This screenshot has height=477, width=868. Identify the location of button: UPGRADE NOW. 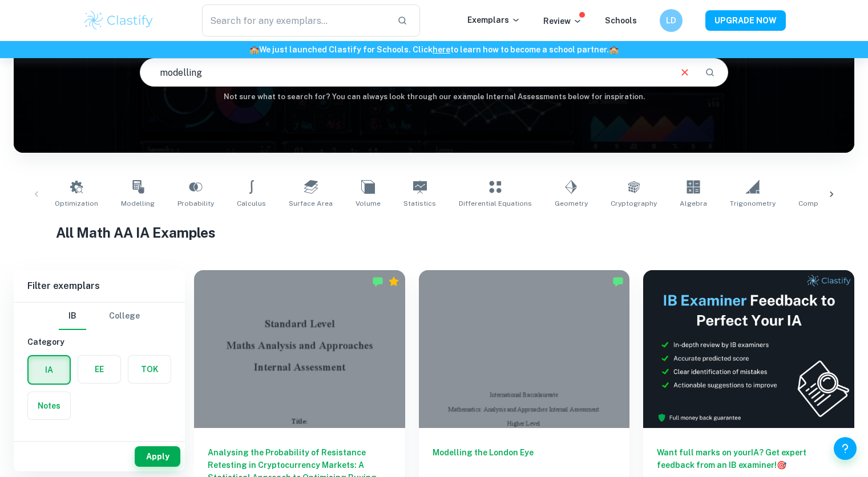
(745, 21).